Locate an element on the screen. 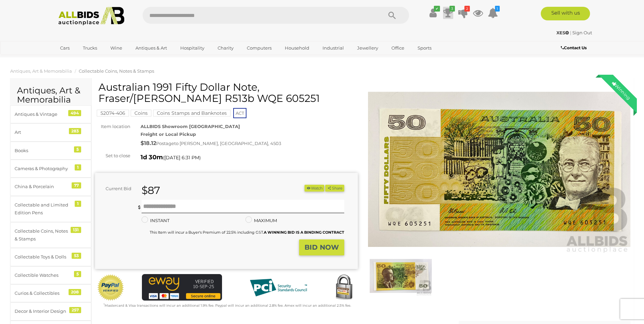  strong: 1d 30m is located at coordinates (152, 158).